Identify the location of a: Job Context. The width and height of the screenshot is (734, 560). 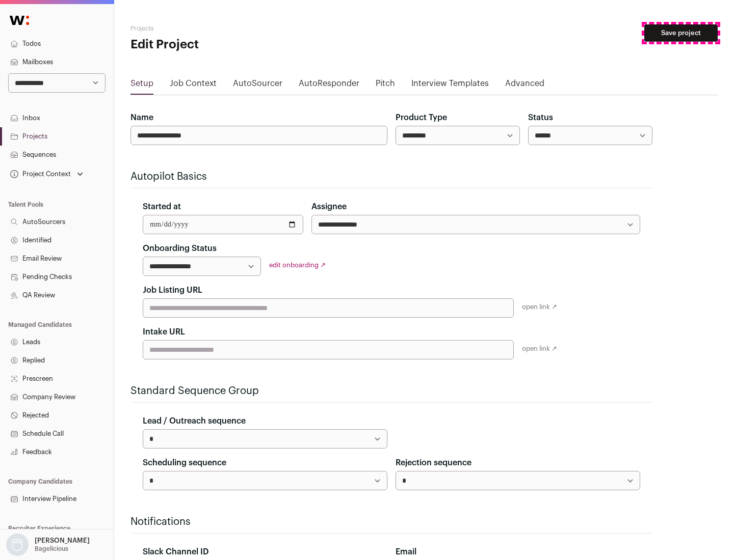
(193, 86).